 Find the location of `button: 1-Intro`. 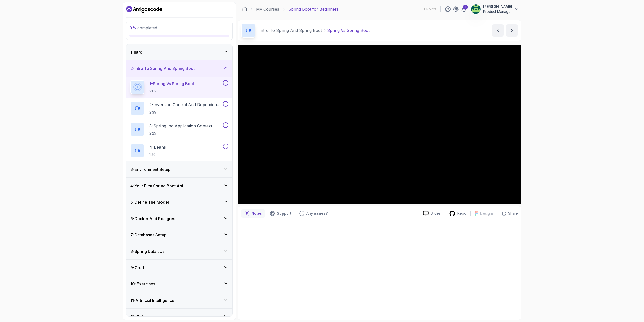

button: 1-Intro is located at coordinates (179, 52).